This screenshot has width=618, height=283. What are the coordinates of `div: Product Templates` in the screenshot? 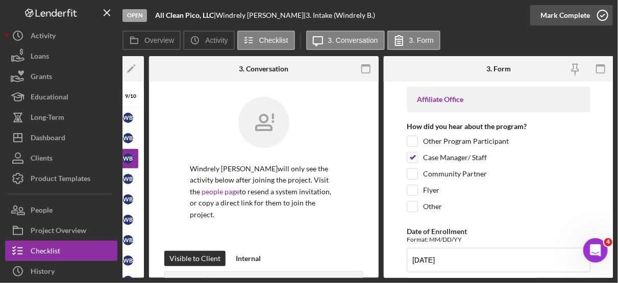 It's located at (60, 180).